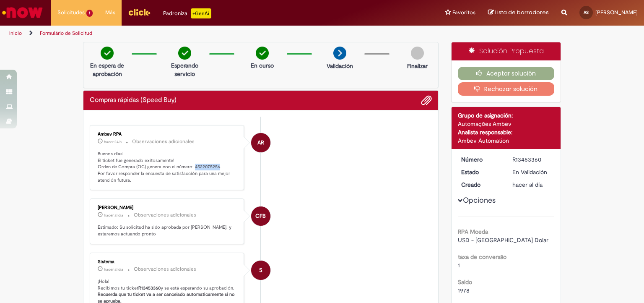  What do you see at coordinates (261, 270) in the screenshot?
I see `div: System` at bounding box center [261, 270].